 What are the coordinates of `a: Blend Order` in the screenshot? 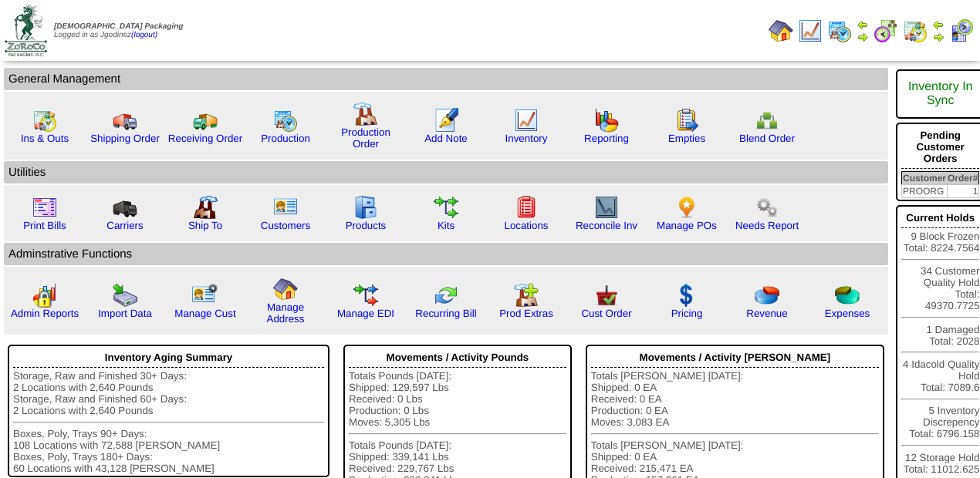 It's located at (767, 138).